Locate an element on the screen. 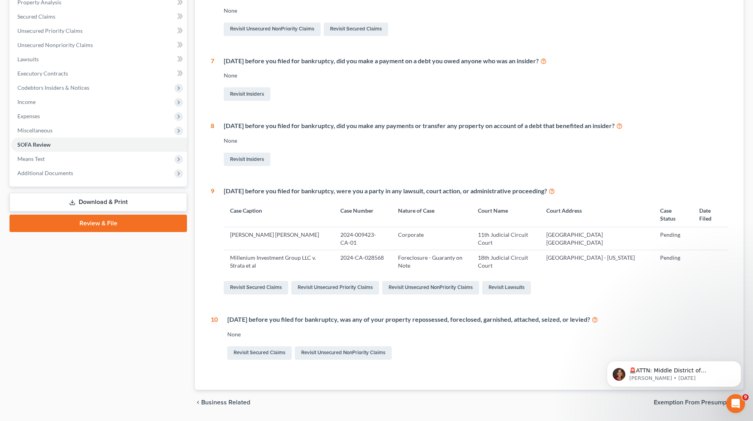 This screenshot has height=421, width=753. span: Exemption from Presumption is located at coordinates (695, 402).